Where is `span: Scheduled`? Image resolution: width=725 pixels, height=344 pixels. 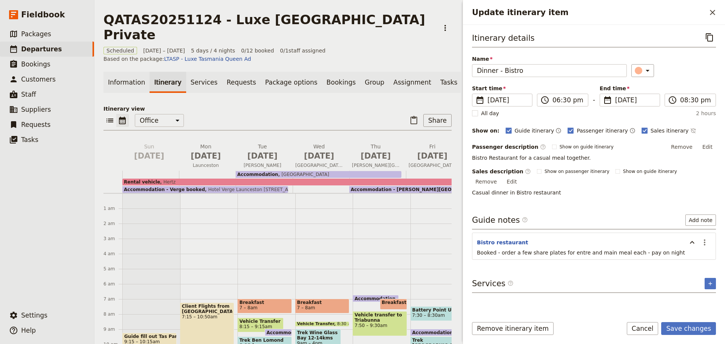 span: Scheduled is located at coordinates (120, 51).